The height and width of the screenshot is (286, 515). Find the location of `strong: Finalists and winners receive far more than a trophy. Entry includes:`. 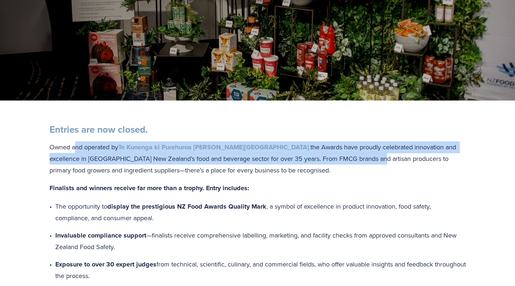

strong: Finalists and winners receive far more than a trophy. Entry includes: is located at coordinates (149, 188).